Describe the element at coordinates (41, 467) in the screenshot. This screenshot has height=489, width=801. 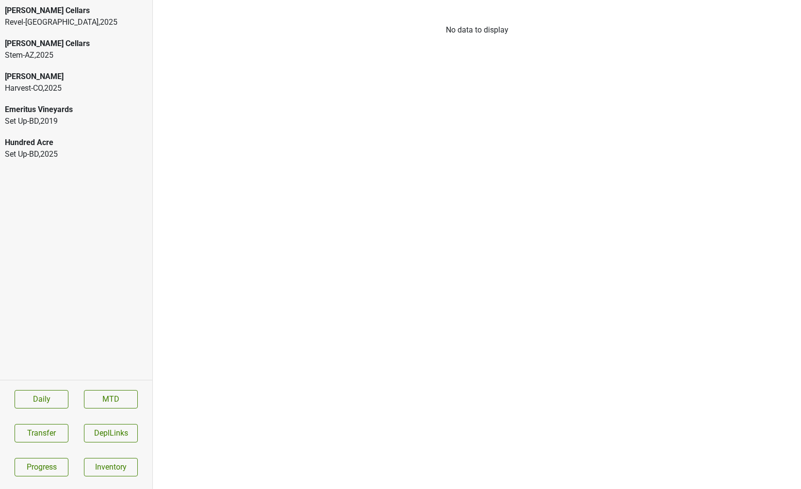
I see `a: Progress` at that location.